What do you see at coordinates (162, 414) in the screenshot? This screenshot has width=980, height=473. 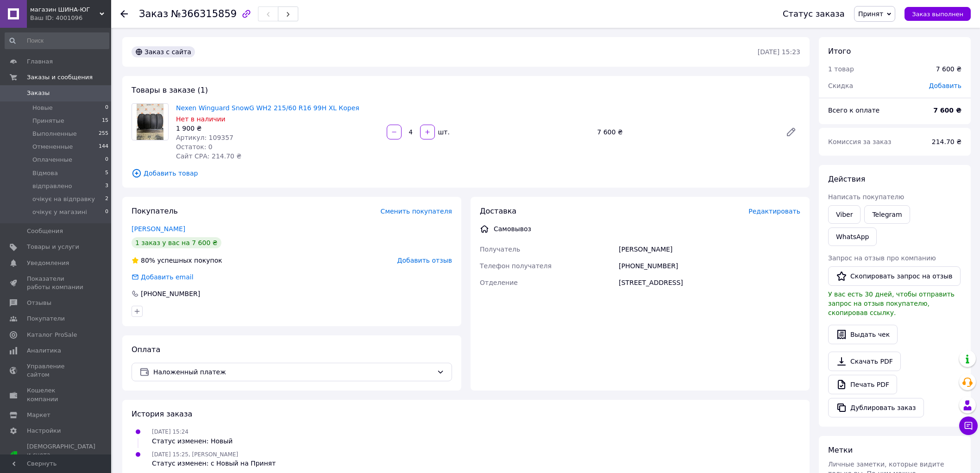 I see `span: История заказа` at bounding box center [162, 414].